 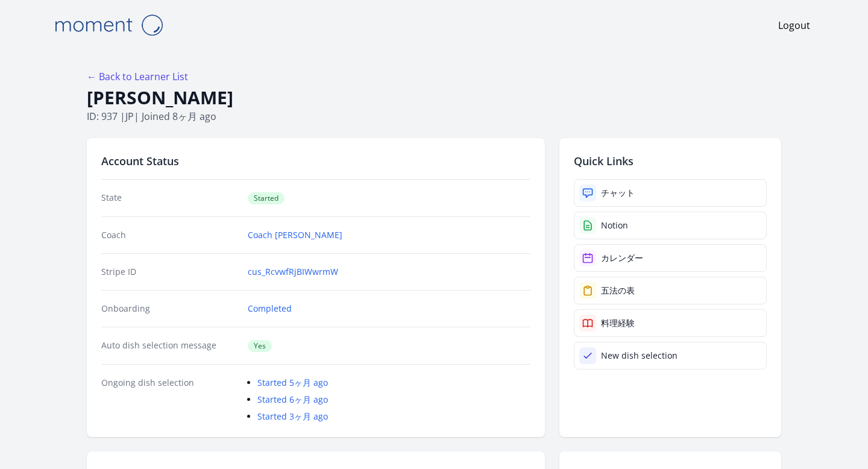 I want to click on div: New dish selection, so click(x=639, y=356).